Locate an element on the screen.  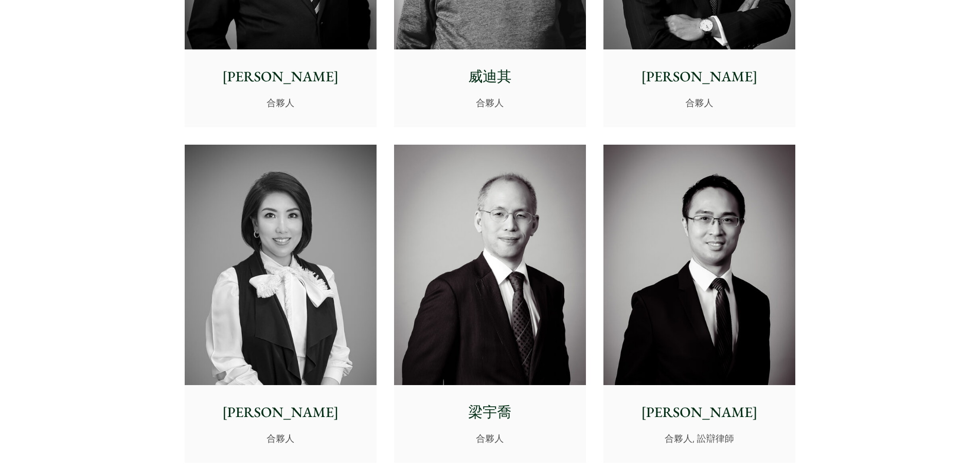
p: 梁宇喬 is located at coordinates (490, 412).